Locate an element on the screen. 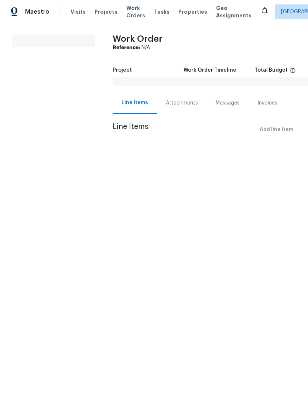 This screenshot has width=308, height=397. b: Reference: is located at coordinates (126, 48).